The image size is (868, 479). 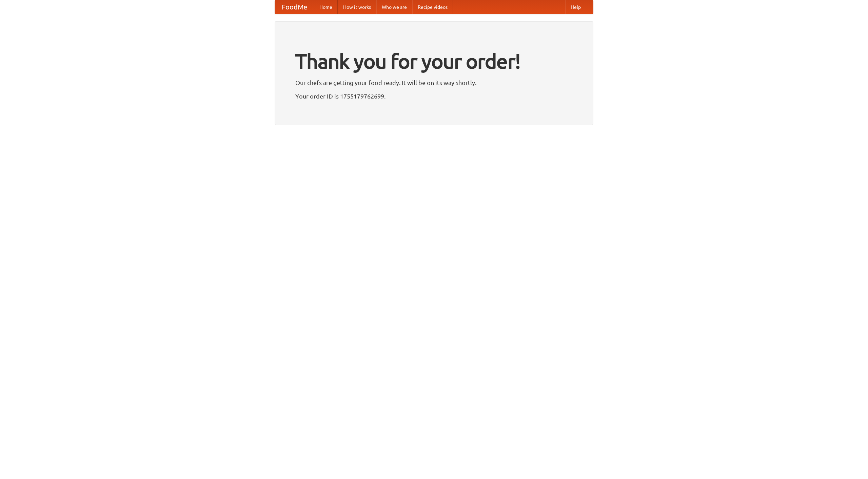 I want to click on a: Help, so click(x=576, y=7).